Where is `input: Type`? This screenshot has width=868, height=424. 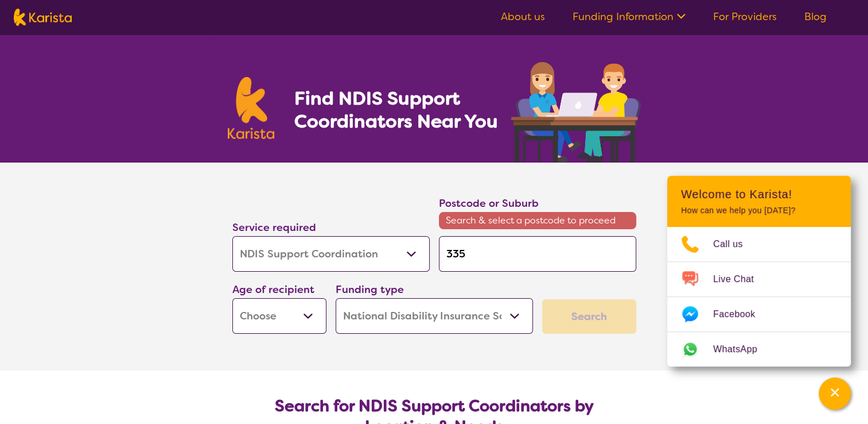 input: Type is located at coordinates (538, 254).